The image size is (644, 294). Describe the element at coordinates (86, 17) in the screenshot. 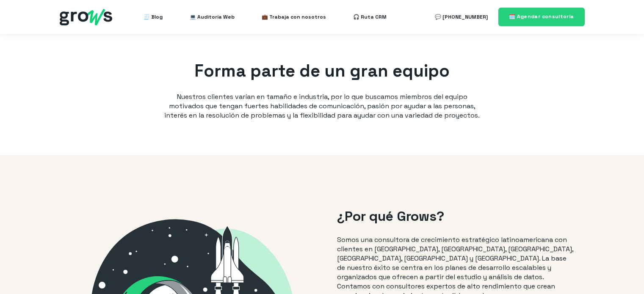

I see `img: grows - hubspot` at that location.